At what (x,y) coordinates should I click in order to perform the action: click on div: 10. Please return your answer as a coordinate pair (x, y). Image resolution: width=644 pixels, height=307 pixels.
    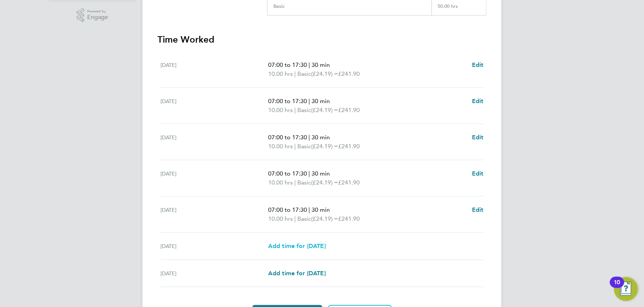
    Looking at the image, I should click on (617, 287).